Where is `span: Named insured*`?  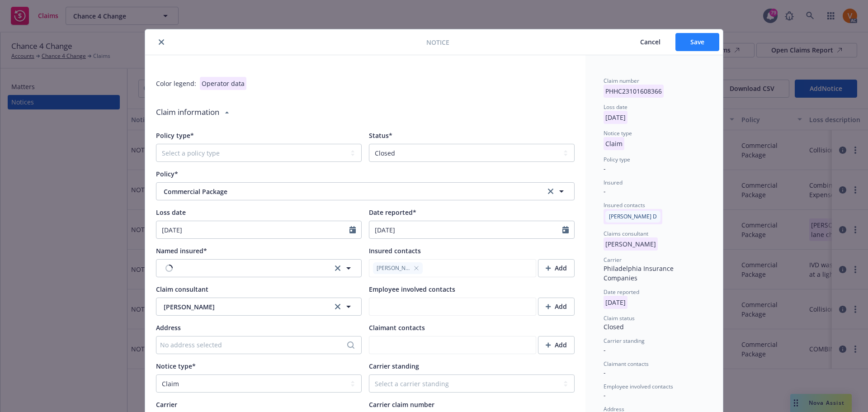
span: Named insured* is located at coordinates (182, 251).